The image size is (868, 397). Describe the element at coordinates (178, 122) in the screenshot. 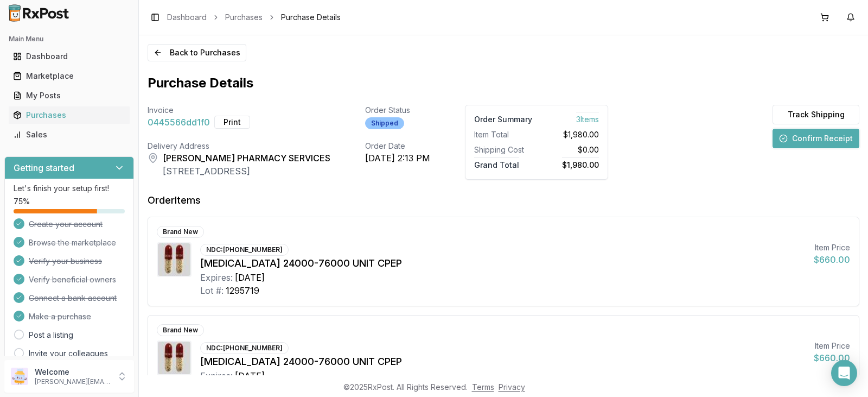

I see `span: 0445566dd1f0` at that location.